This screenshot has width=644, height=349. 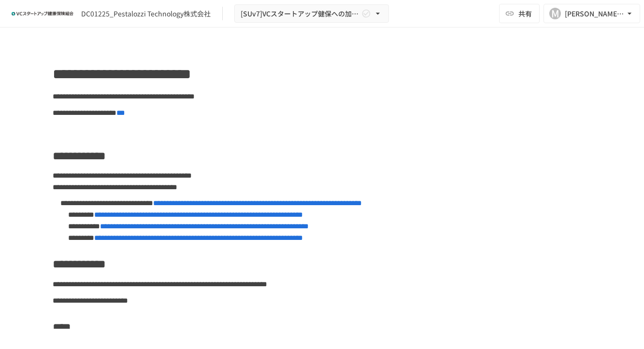 What do you see at coordinates (146, 13) in the screenshot?
I see `div: DC01225_Pestalozzi Technology株式会社` at bounding box center [146, 13].